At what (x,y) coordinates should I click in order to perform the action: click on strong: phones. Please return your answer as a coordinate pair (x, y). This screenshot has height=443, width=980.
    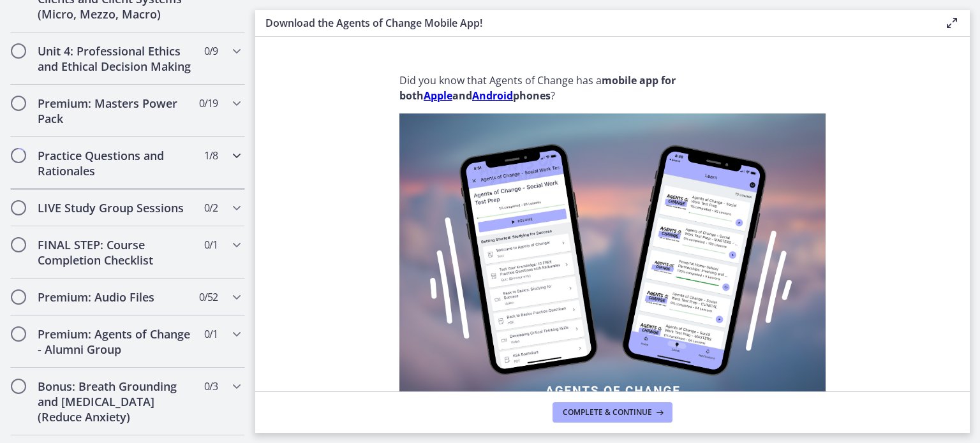
    Looking at the image, I should click on (531, 96).